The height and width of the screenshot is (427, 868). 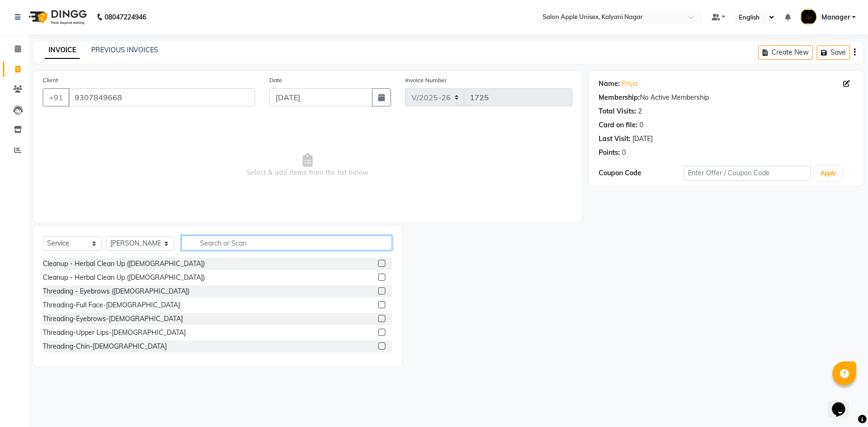 What do you see at coordinates (50, 81) in the screenshot?
I see `label: Client` at bounding box center [50, 81].